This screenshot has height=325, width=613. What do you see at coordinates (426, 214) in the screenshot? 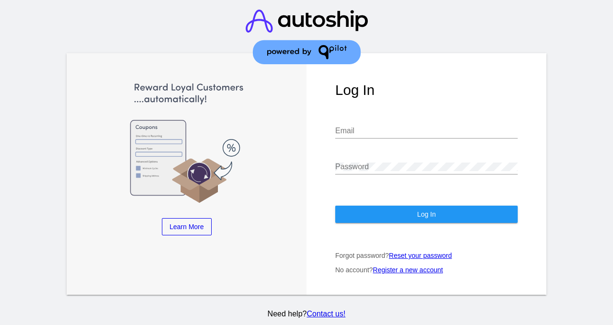
I see `button: Log In` at bounding box center [426, 214].